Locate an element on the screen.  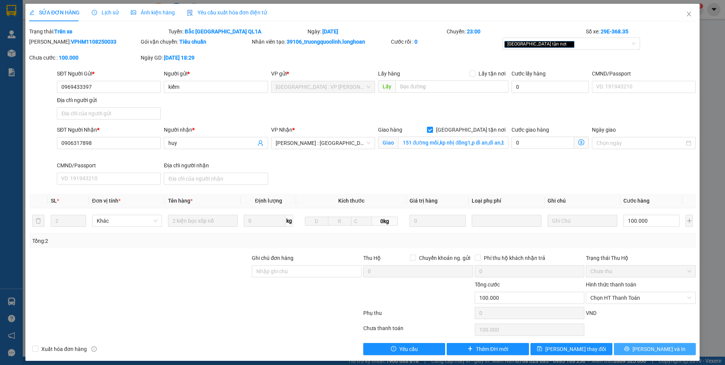
div: Chuyến: is located at coordinates (515, 31).